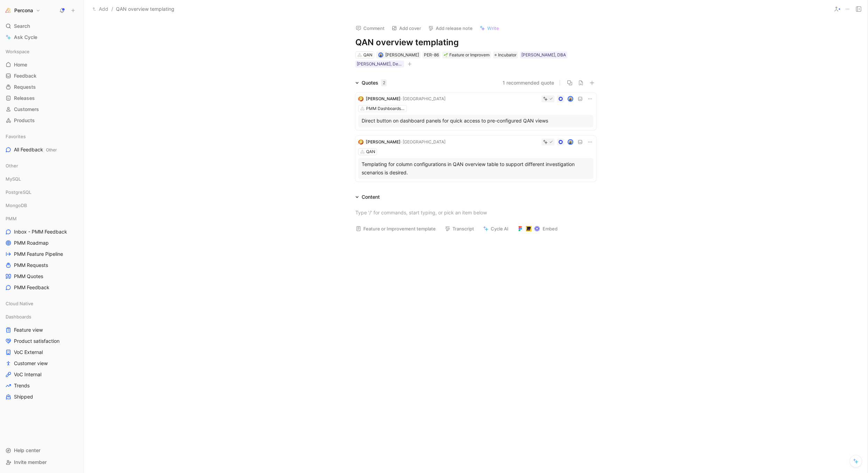 This screenshot has height=473, width=868. I want to click on span: PMM, so click(11, 219).